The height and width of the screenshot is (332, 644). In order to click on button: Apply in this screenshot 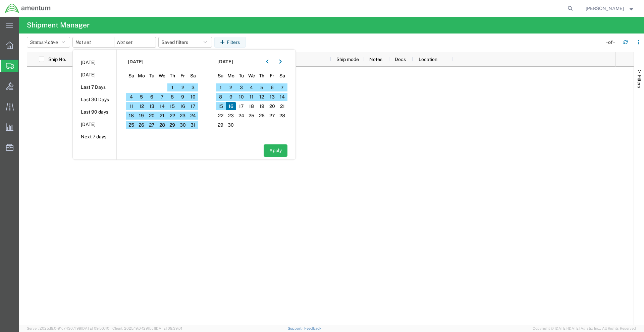, I will do `click(275, 150)`.